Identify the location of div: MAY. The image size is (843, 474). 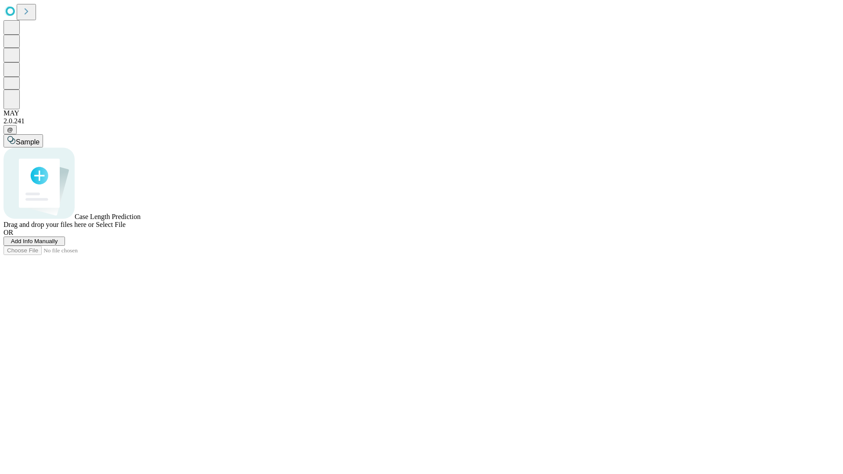
(422, 113).